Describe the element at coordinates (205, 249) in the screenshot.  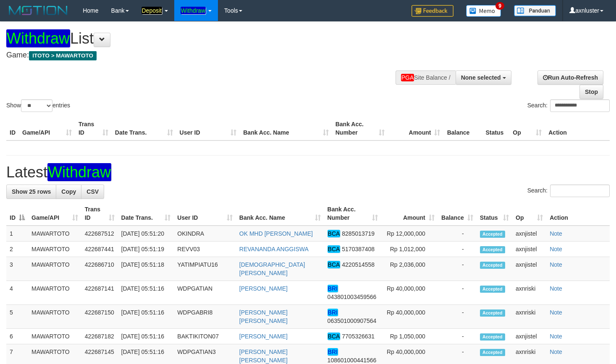
I see `td: REVV03` at that location.